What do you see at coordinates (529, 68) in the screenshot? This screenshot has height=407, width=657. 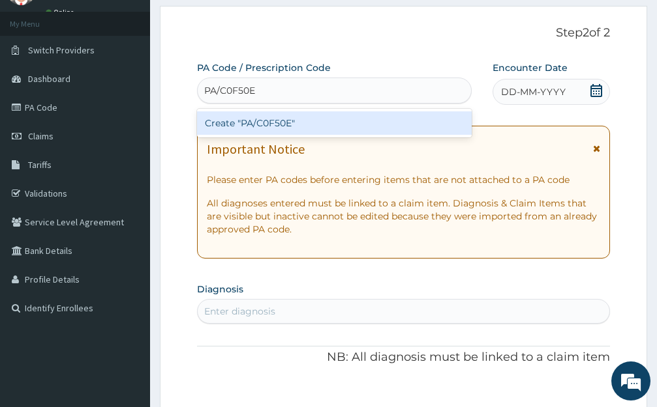 I see `label: Encounter Date` at bounding box center [529, 68].